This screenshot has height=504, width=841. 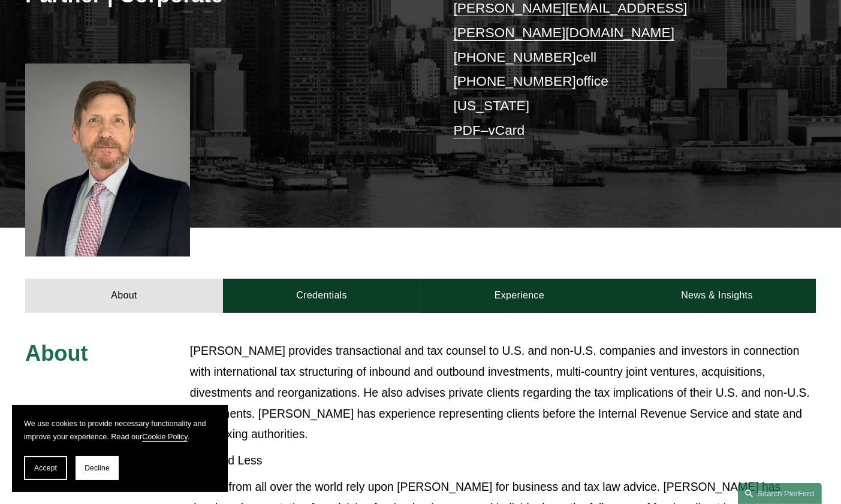 What do you see at coordinates (46, 468) in the screenshot?
I see `span: Accept` at bounding box center [46, 468].